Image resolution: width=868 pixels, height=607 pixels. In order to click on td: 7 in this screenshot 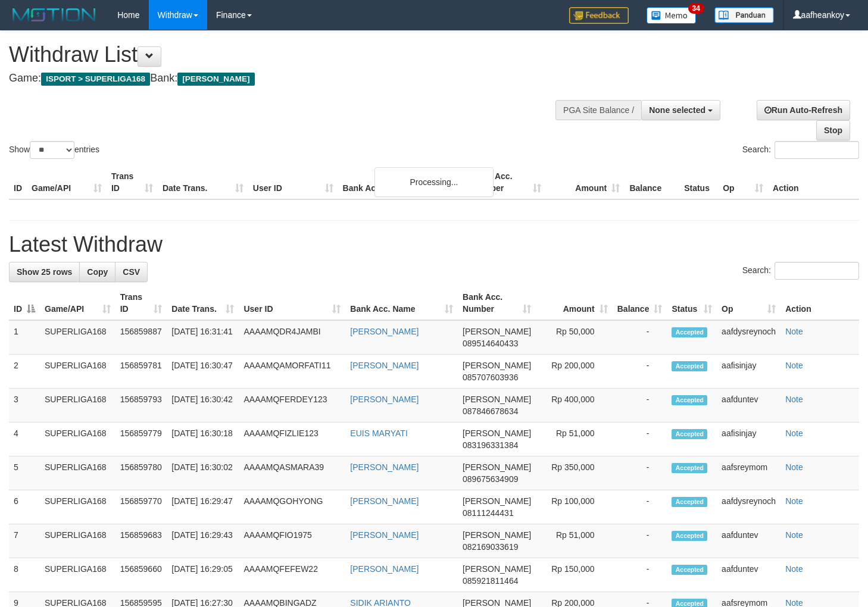, I will do `click(24, 541)`.